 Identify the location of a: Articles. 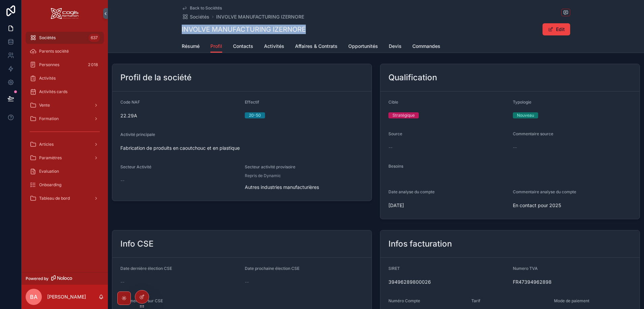
(65, 144).